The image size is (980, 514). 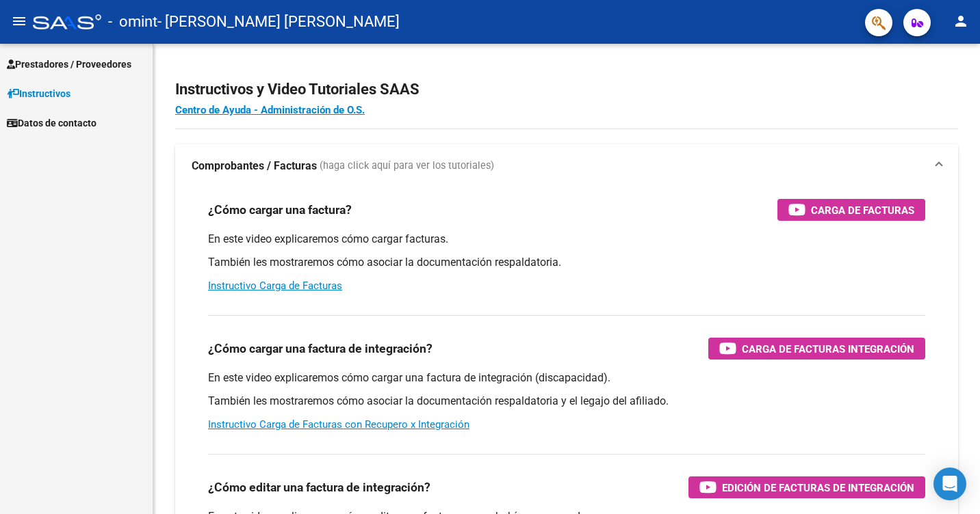 I want to click on span: Instructivos, so click(x=38, y=94).